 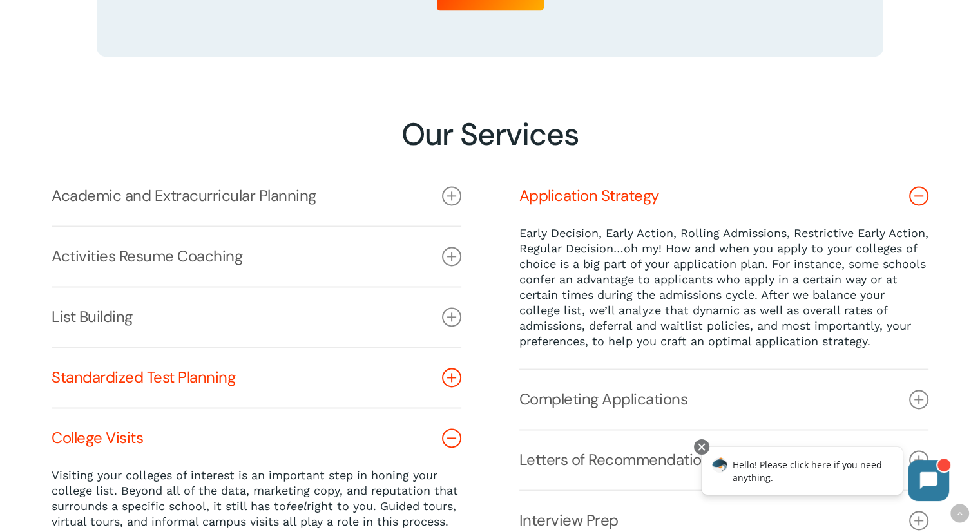 I want to click on a: Activities Resume Coaching, so click(x=256, y=256).